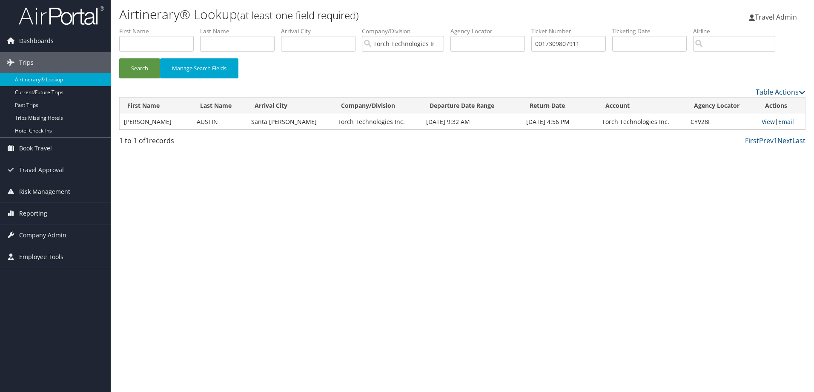 The width and height of the screenshot is (814, 392). What do you see at coordinates (160, 31) in the screenshot?
I see `label: First Name` at bounding box center [160, 31].